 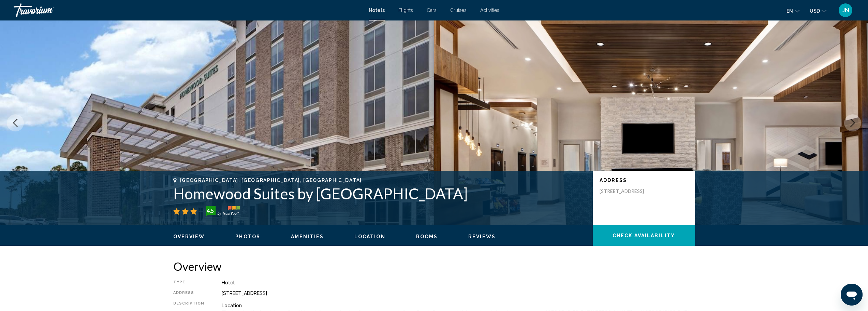 What do you see at coordinates (377, 10) in the screenshot?
I see `a: Hotels` at bounding box center [377, 10].